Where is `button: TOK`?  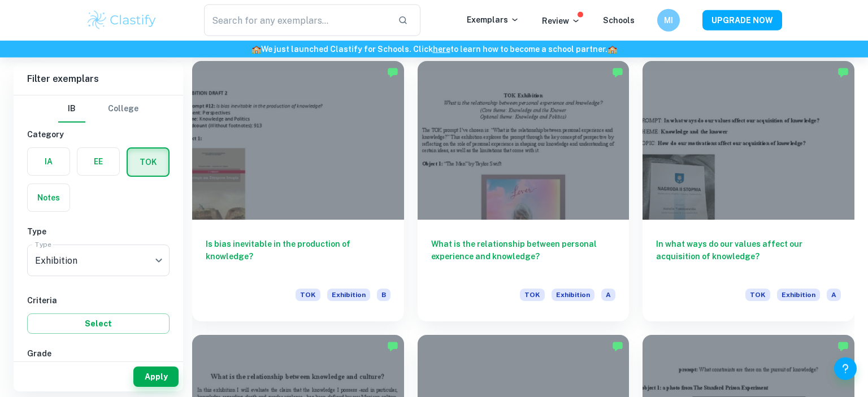
button: TOK is located at coordinates (148, 162).